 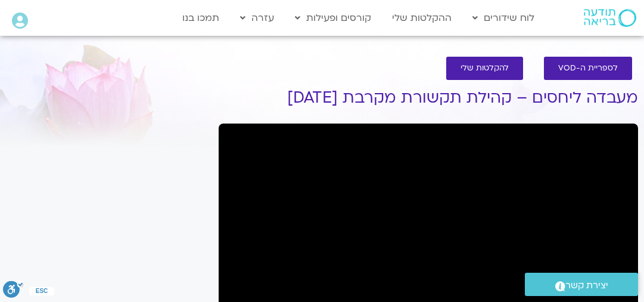 I want to click on a: להקלטות שלי, so click(x=485, y=68).